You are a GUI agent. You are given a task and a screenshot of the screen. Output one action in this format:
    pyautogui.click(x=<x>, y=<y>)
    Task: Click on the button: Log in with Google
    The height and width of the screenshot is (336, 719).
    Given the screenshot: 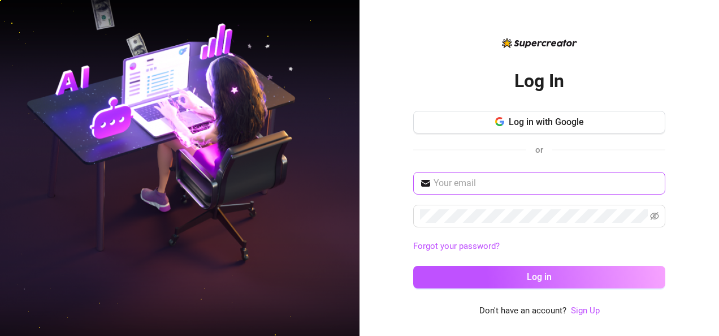 What is the action you would take?
    pyautogui.click(x=540, y=122)
    